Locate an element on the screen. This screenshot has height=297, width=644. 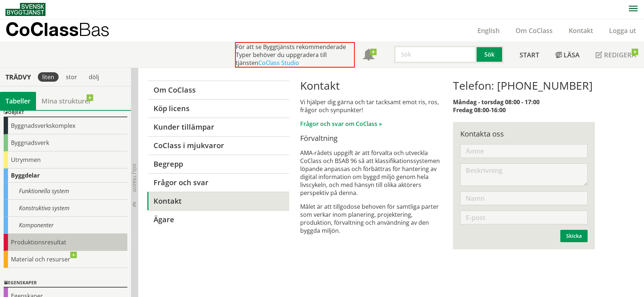
div: Byggnadsverkskomplex is located at coordinates (66, 126).